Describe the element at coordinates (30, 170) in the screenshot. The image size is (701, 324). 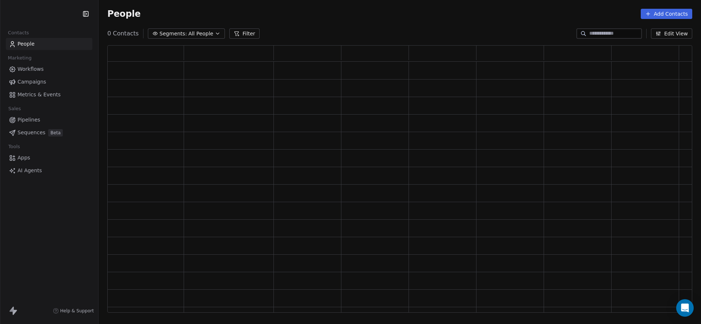
I see `span: AI Agents` at that location.